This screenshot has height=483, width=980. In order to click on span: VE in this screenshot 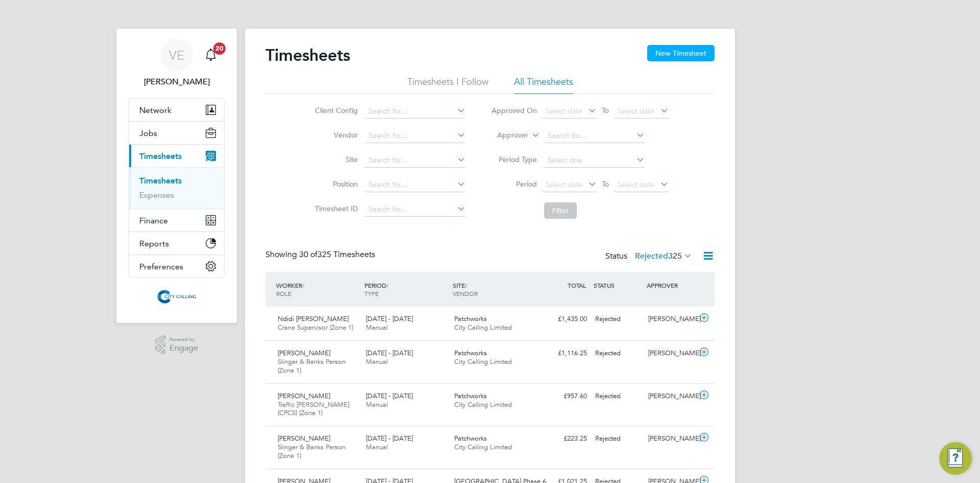, I will do `click(177, 55)`.